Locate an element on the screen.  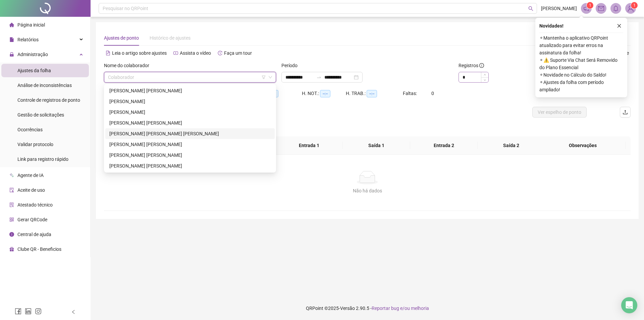
span: history is located at coordinates (220, 53).